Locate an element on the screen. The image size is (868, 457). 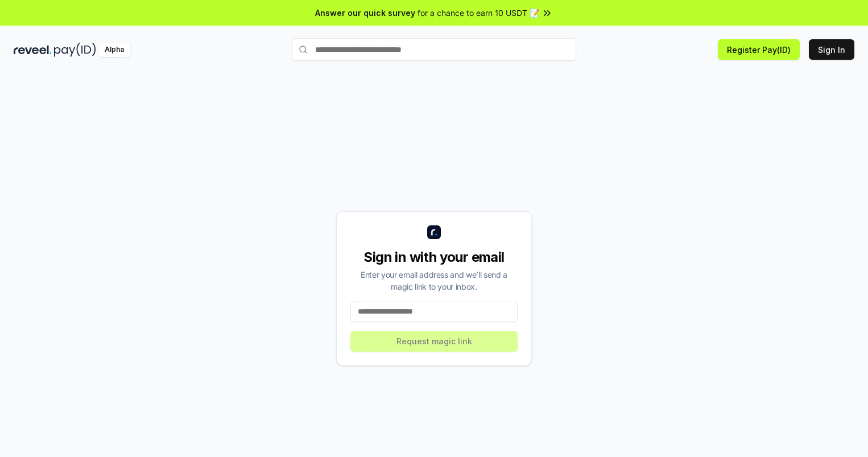
div: Alpha is located at coordinates (115, 49).